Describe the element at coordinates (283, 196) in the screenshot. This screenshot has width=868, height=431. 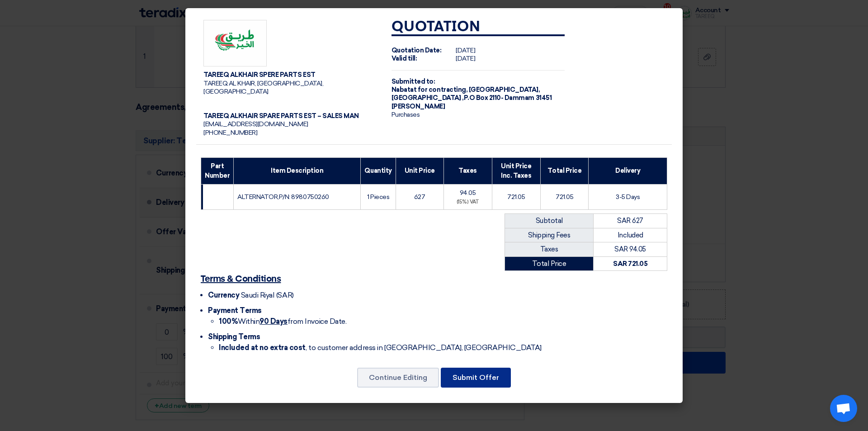
I see `span: ALTERNATOR,P/N: 8980750260` at that location.